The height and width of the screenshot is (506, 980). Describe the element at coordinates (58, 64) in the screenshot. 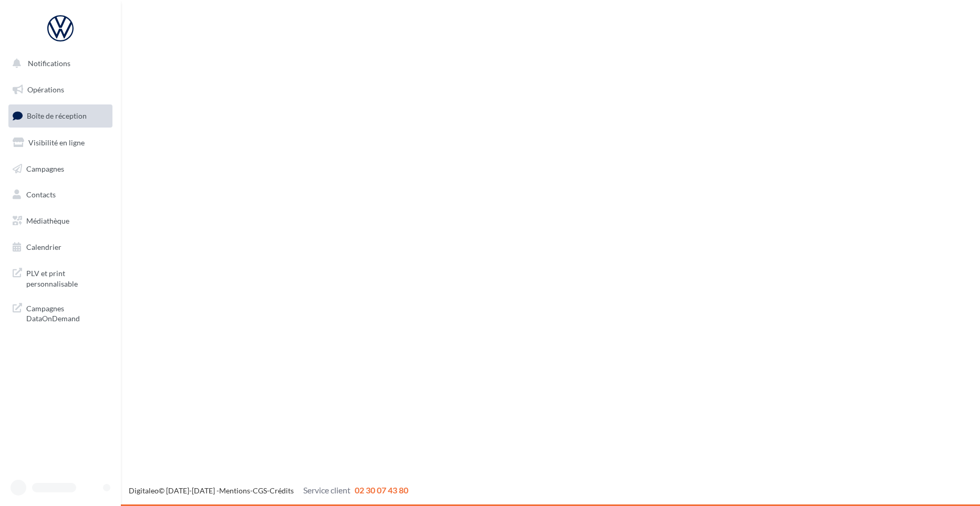

I see `button: Notifications` at that location.